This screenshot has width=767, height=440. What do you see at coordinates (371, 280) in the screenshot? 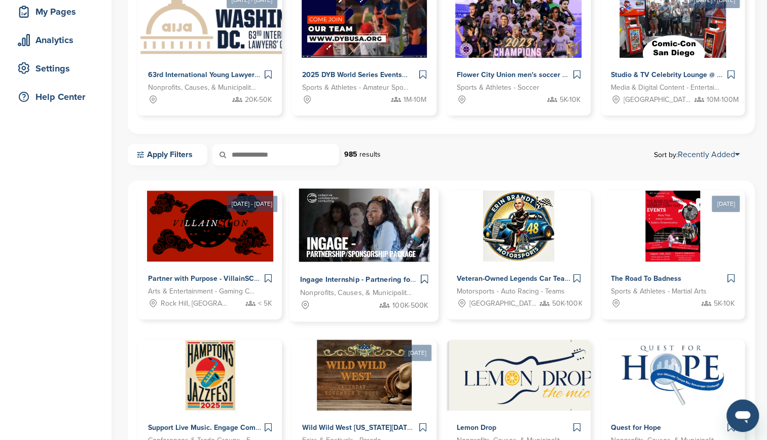
I see `span: Ingage Internship - Partnering for Success` at bounding box center [371, 280].